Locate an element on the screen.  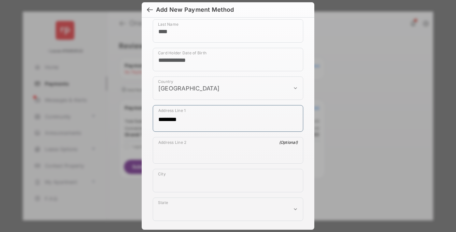
div: payment_method_screening[postal_addresses][addressLine2] is located at coordinates (228, 151).